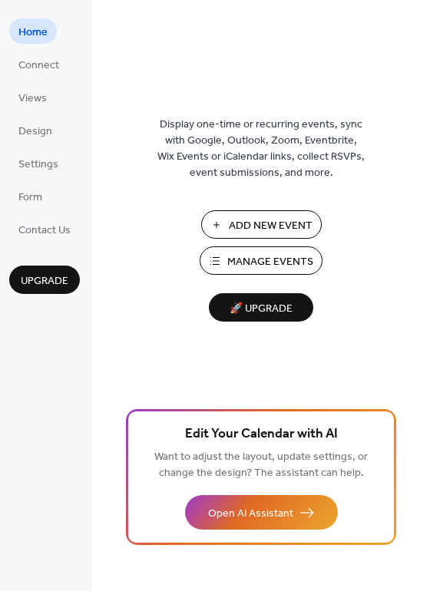 The image size is (430, 591). I want to click on button: Add New Event, so click(261, 224).